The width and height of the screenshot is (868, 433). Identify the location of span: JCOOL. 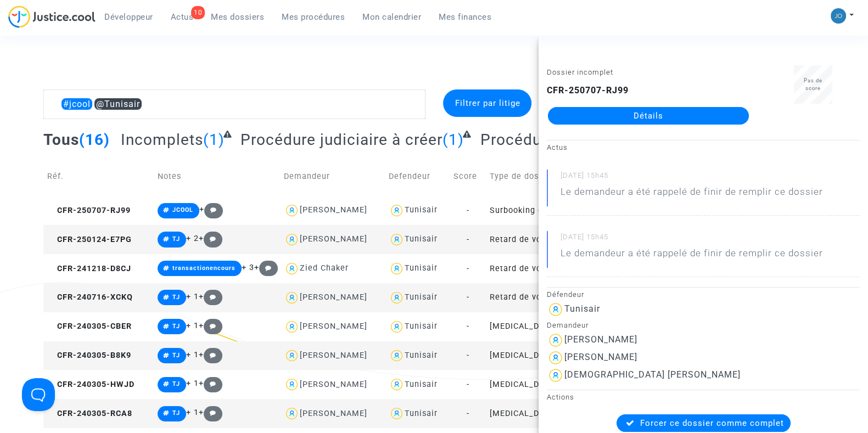
(183, 210).